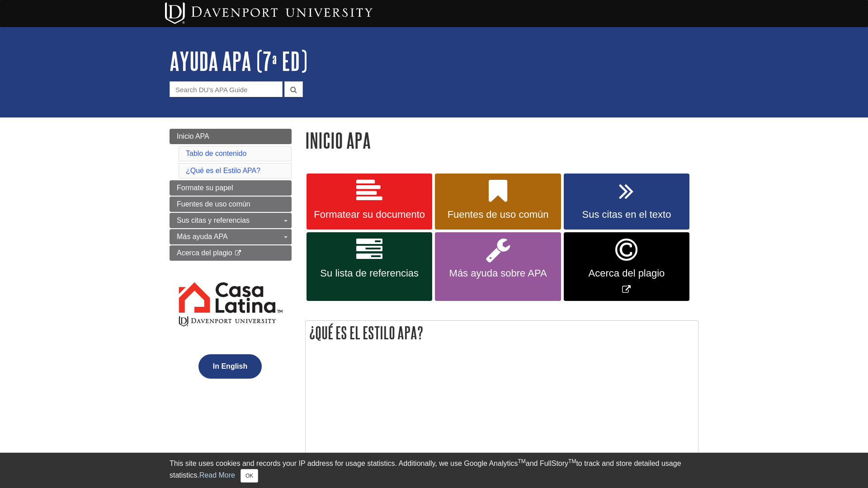 The width and height of the screenshot is (868, 488). I want to click on input: Search DU's APA Guide, so click(226, 89).